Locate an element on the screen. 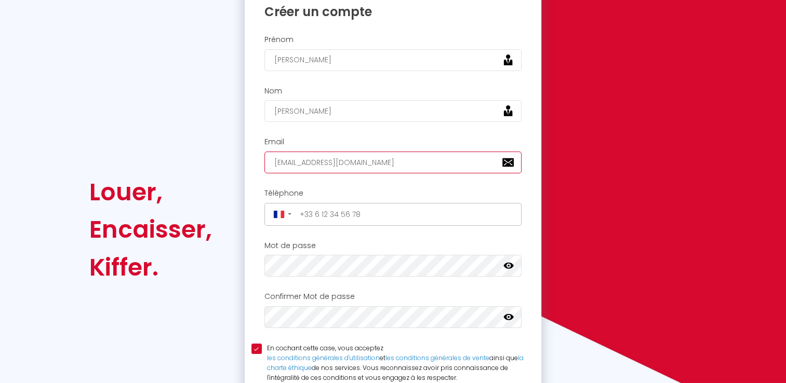  a: la charte éthique is located at coordinates (395, 363).